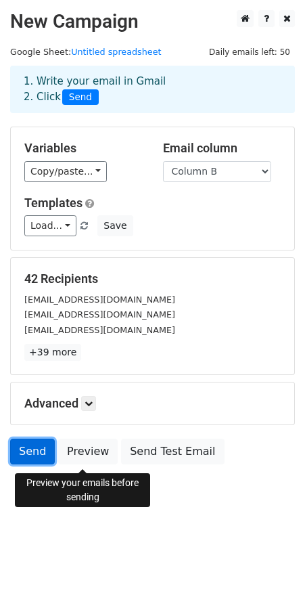 The height and width of the screenshot is (612, 305). What do you see at coordinates (272, 580) in the screenshot?
I see `div: Chat Widget` at bounding box center [272, 580].